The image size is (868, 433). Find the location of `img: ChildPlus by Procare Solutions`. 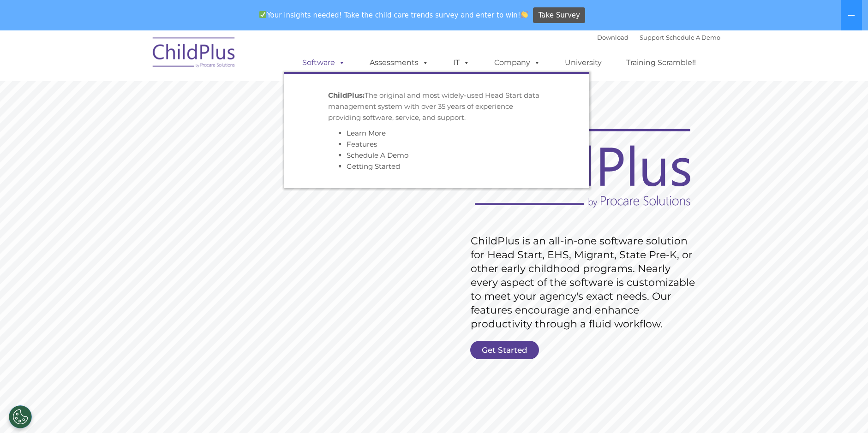

img: ChildPlus by Procare Solutions is located at coordinates (194, 54).